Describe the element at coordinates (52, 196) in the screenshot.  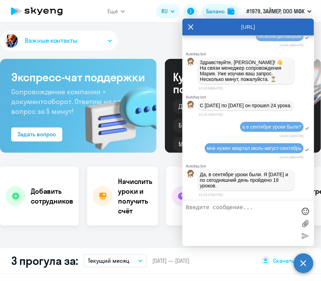
I see `h4: Добавить сотрудников` at that location.